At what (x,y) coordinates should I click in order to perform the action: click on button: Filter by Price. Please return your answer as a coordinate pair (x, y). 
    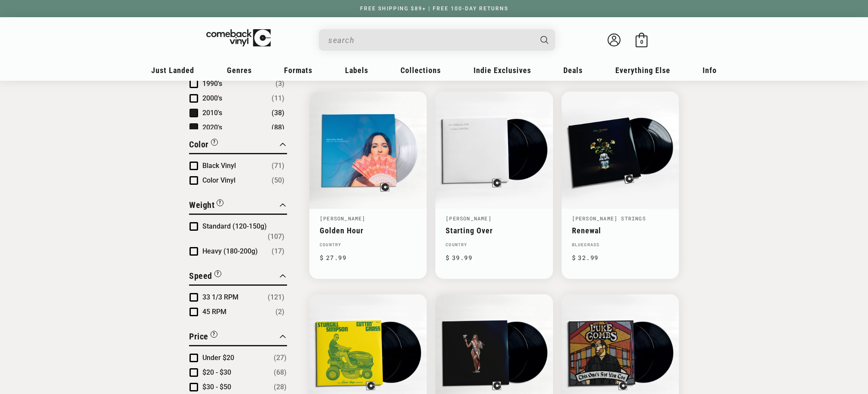
    Looking at the image, I should click on (204, 337).